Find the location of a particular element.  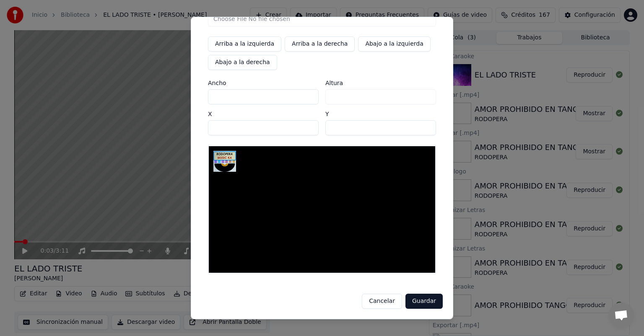

label: Y is located at coordinates (380, 114).